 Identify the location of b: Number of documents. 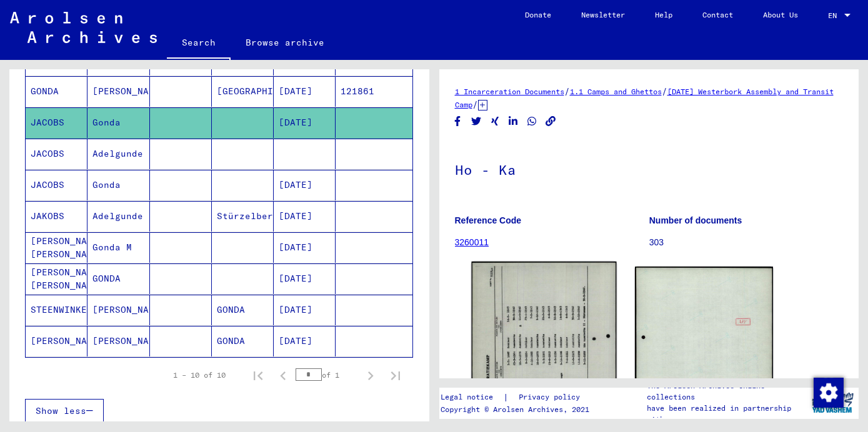
(695, 220).